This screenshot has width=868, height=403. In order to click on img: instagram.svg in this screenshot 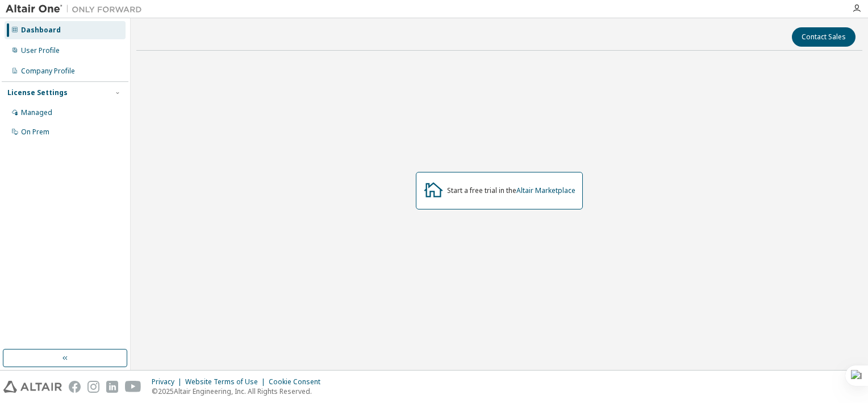, I will do `click(93, 386)`.